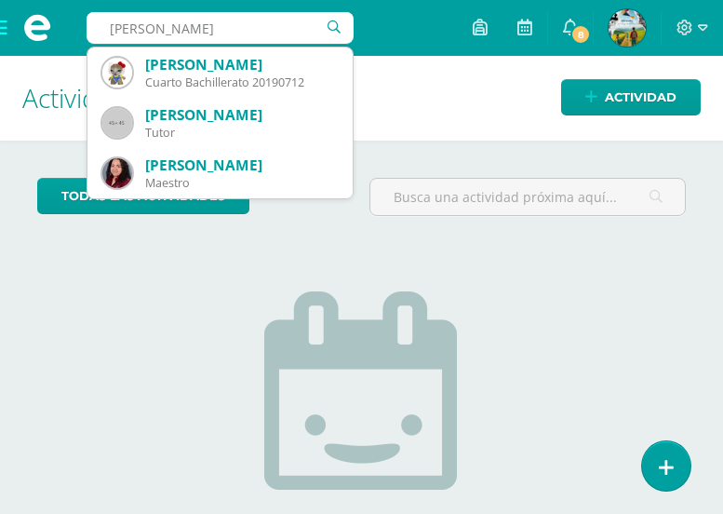  I want to click on input: Busca una actividad próxima aquí..., so click(528, 196).